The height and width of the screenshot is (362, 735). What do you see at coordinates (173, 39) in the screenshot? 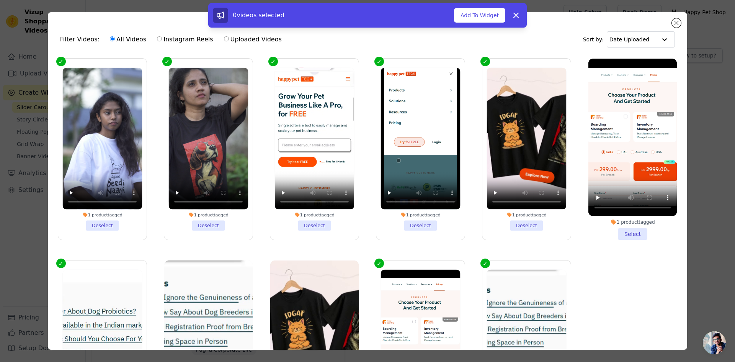
I see `div: Filter Videos:` at bounding box center [173, 39].